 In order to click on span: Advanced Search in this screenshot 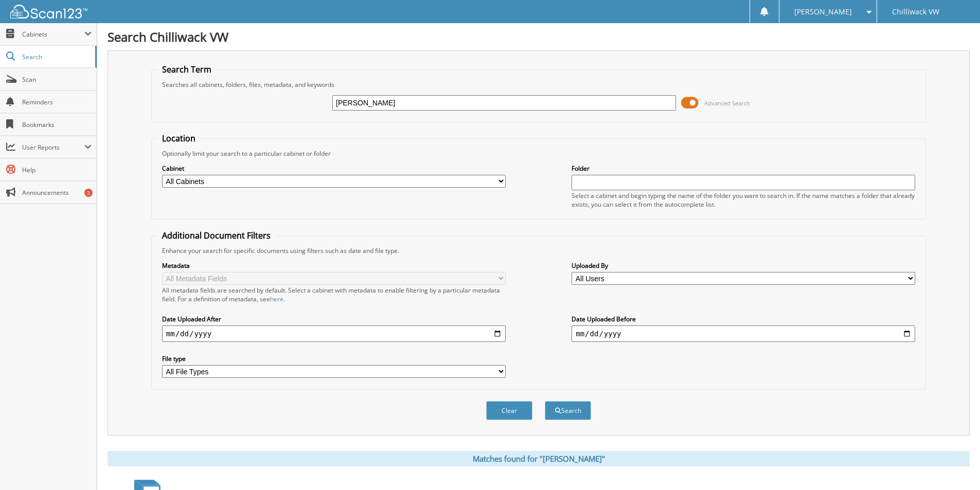, I will do `click(727, 103)`.